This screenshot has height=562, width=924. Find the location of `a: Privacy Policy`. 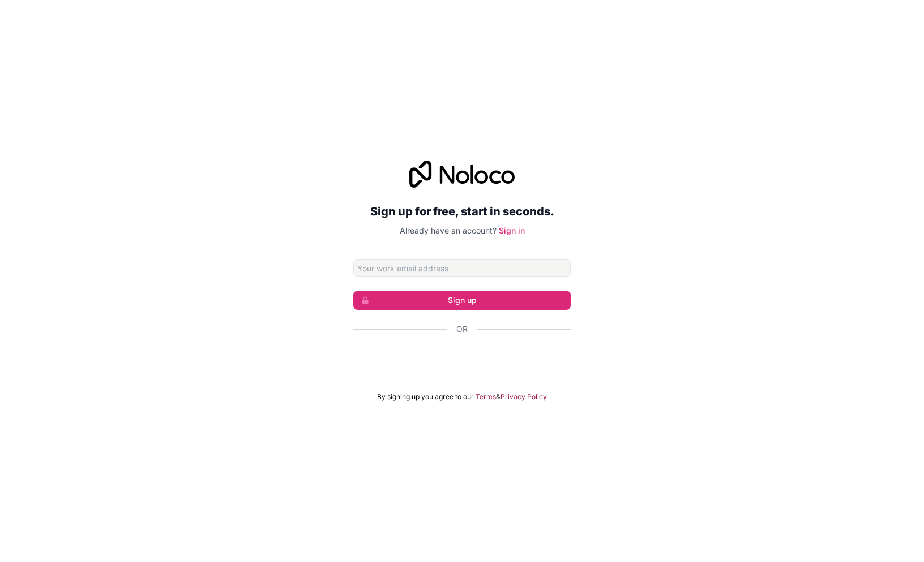

a: Privacy Policy is located at coordinates (524, 397).